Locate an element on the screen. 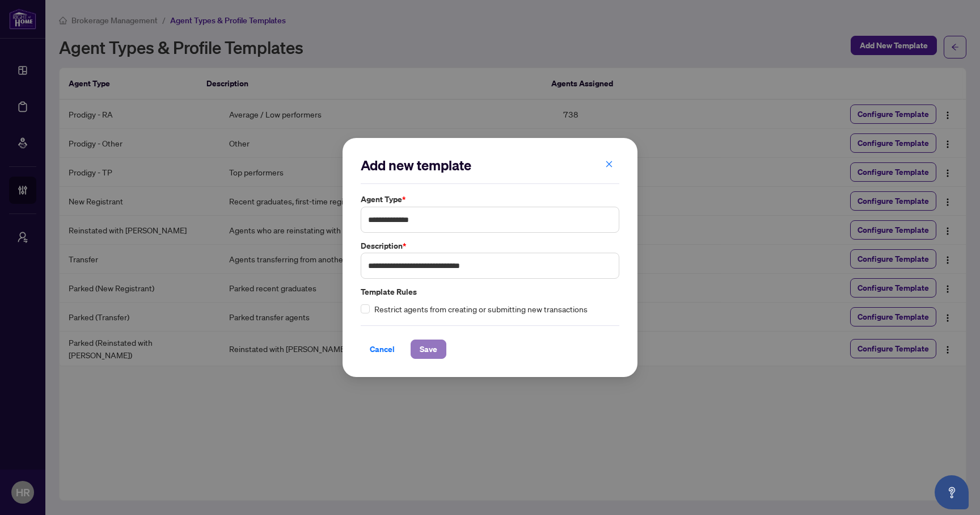  label: Template Rules is located at coordinates (490, 292).